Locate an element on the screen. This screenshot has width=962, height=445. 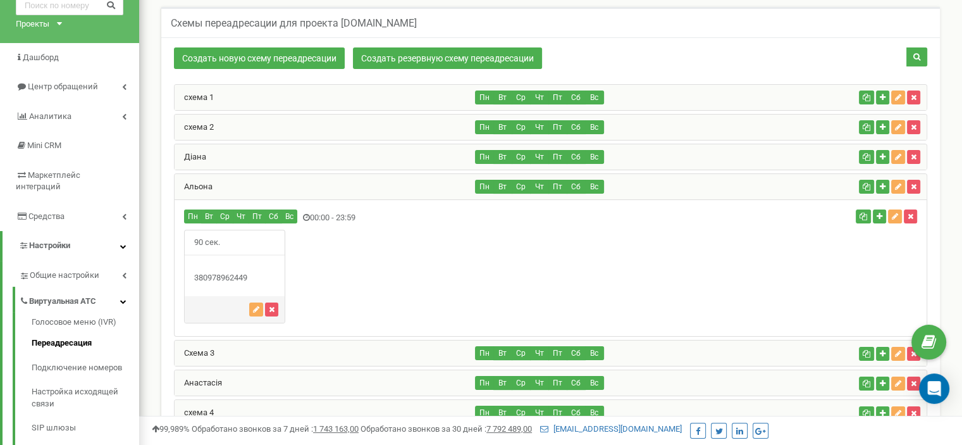
a: Анастасія is located at coordinates (198, 382).